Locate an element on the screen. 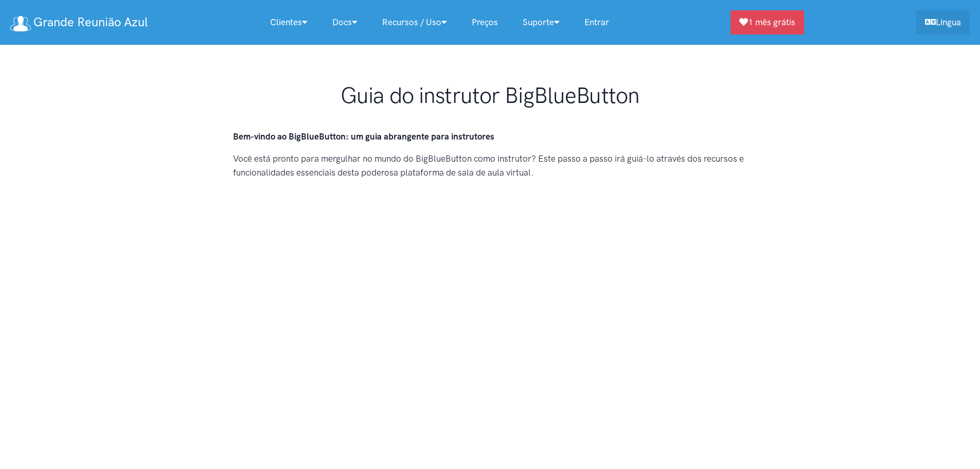 The height and width of the screenshot is (469, 980). a: Clientes is located at coordinates (288, 22).